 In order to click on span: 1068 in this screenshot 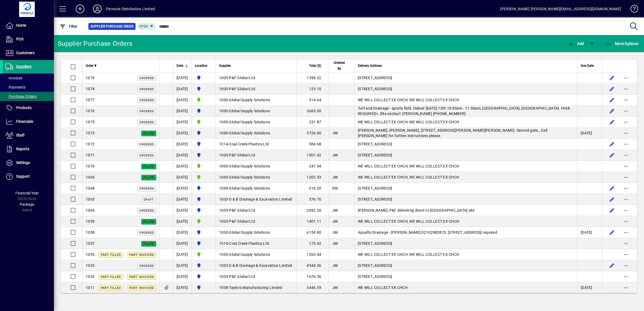, I will do `click(90, 188)`.